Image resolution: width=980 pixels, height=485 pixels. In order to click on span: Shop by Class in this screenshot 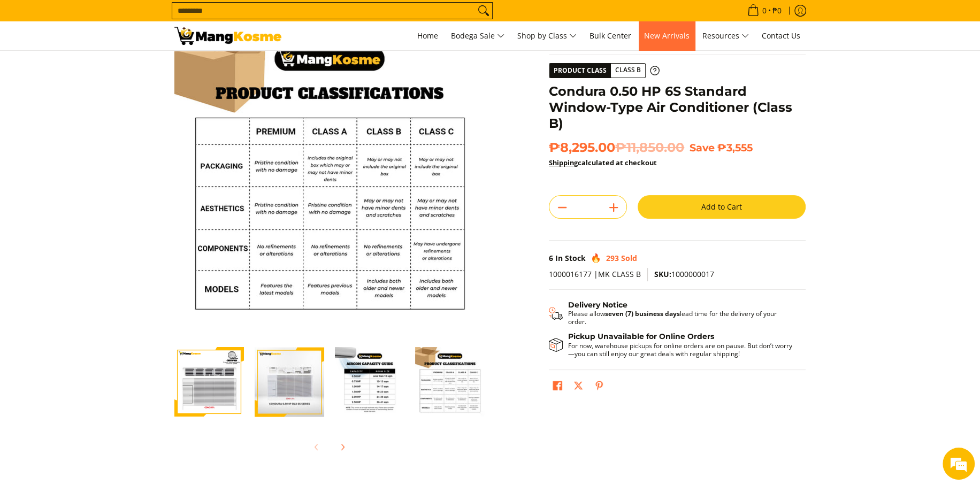, I will do `click(547, 36)`.